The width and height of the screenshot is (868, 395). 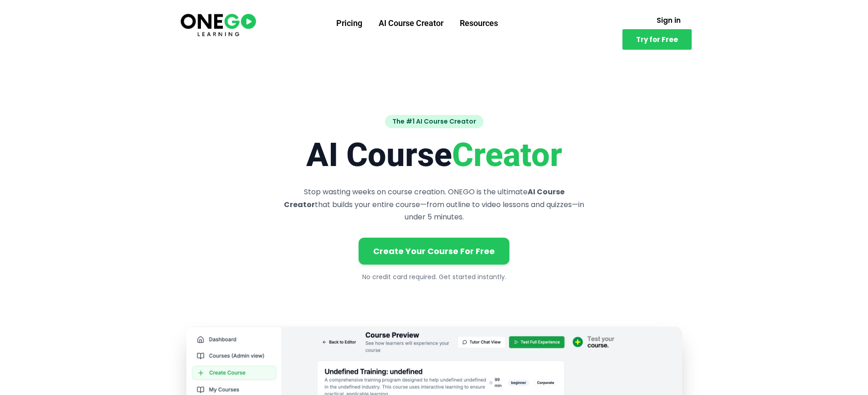 What do you see at coordinates (434, 155) in the screenshot?
I see `h1: AI Course` at bounding box center [434, 155].